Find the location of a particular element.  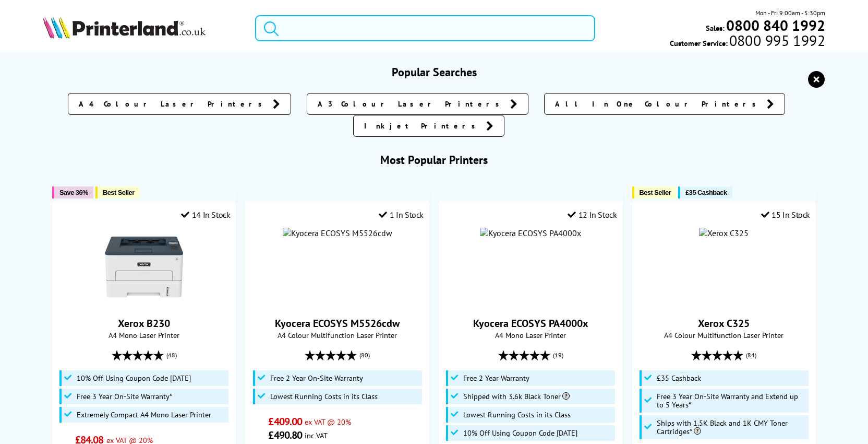

a: All In One Colour Printers is located at coordinates (664, 104).